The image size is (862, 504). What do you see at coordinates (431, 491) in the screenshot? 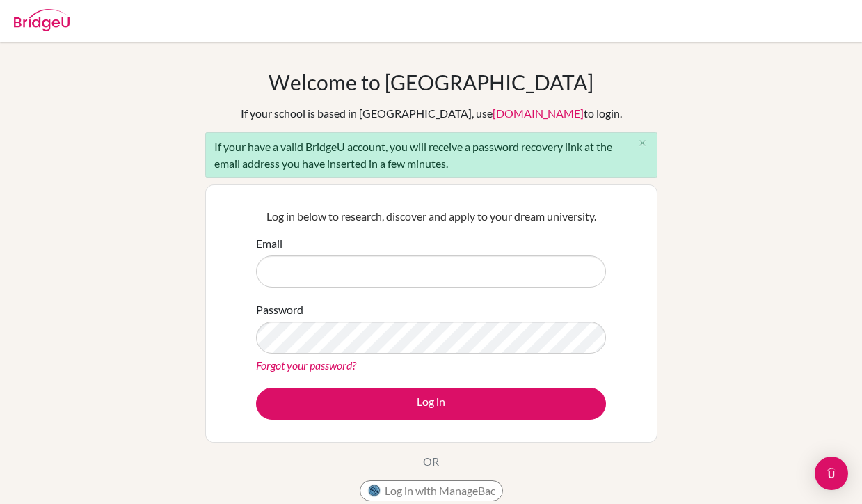
I see `button: Log in with ManageBac` at bounding box center [431, 491].